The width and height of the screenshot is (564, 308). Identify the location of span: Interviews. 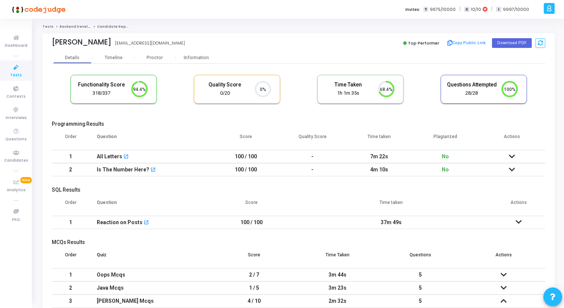
(16, 118).